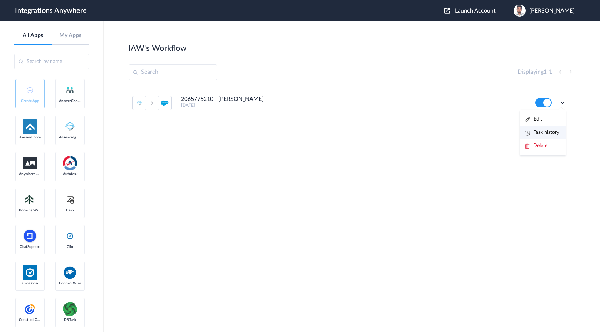 The image size is (600, 332). Describe the element at coordinates (173, 72) in the screenshot. I see `input: Search` at that location.